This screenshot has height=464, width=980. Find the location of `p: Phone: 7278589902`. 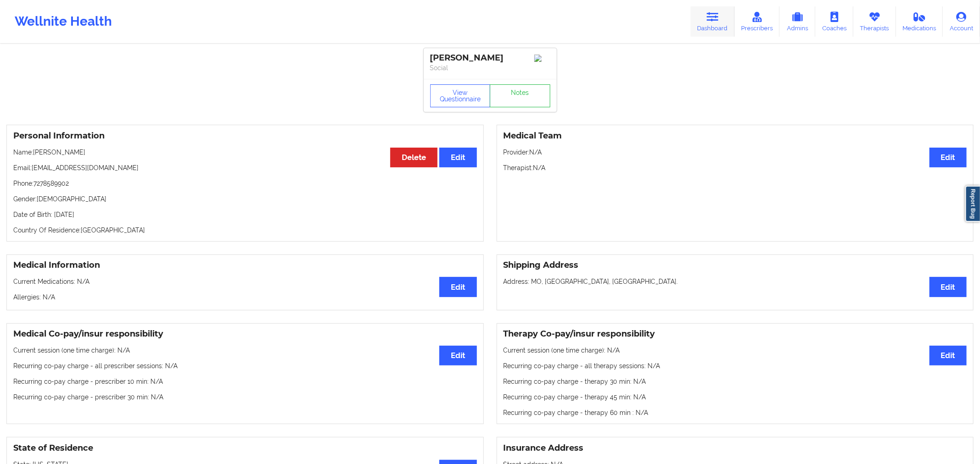

p: Phone: 7278589902 is located at coordinates (245, 183).